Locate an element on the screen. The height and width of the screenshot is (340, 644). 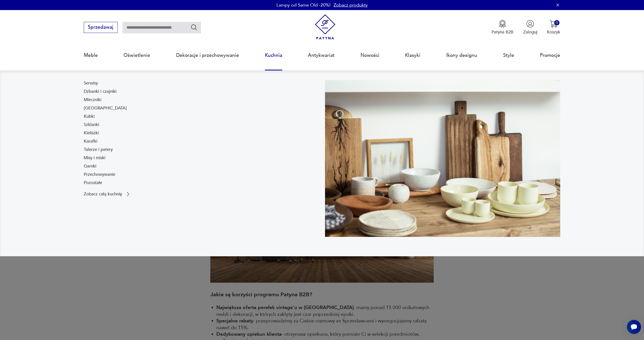
a: Kieliszki is located at coordinates (91, 133).